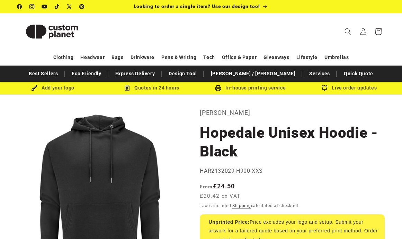 Image resolution: width=402 pixels, height=239 pixels. What do you see at coordinates (307, 57) in the screenshot?
I see `a: Lifestyle` at bounding box center [307, 57].